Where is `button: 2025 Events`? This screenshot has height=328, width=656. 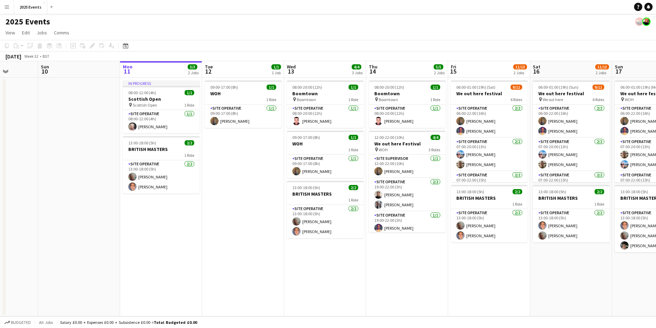 button: 2025 Events is located at coordinates (31, 7).